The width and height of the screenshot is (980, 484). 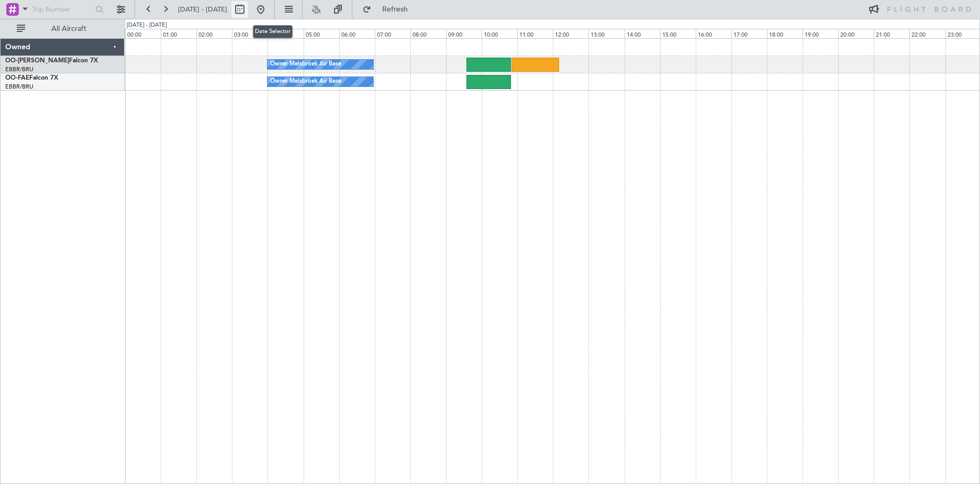 I want to click on div: 02:00, so click(x=214, y=34).